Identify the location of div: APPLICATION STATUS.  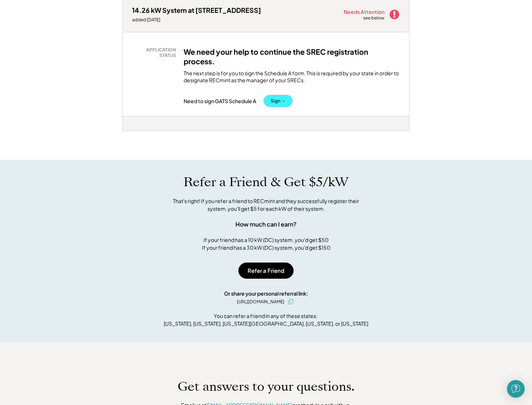
(156, 52).